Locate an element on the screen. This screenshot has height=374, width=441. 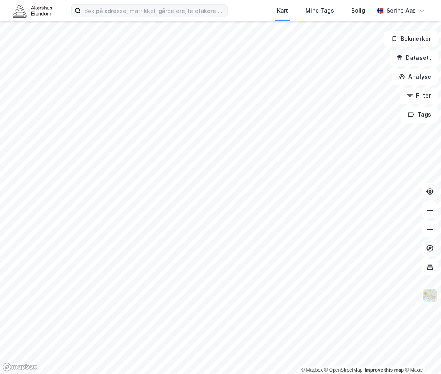
button: Analyse is located at coordinates (415, 77).